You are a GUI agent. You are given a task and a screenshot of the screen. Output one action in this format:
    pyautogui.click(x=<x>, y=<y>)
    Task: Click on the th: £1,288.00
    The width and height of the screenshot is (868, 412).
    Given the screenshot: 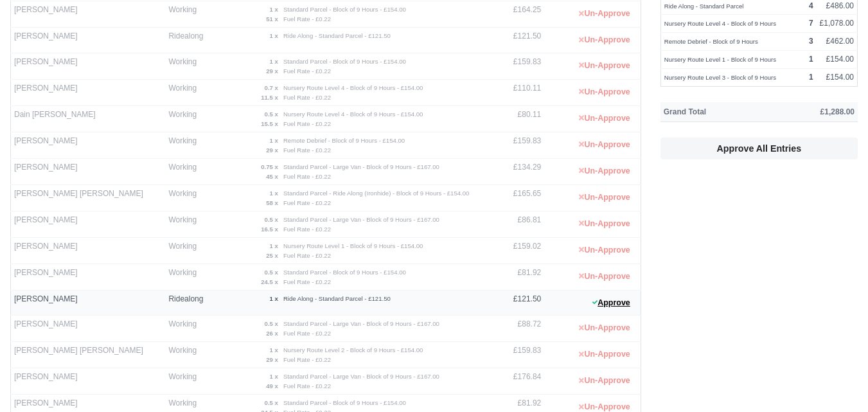 What is the action you would take?
    pyautogui.click(x=813, y=112)
    